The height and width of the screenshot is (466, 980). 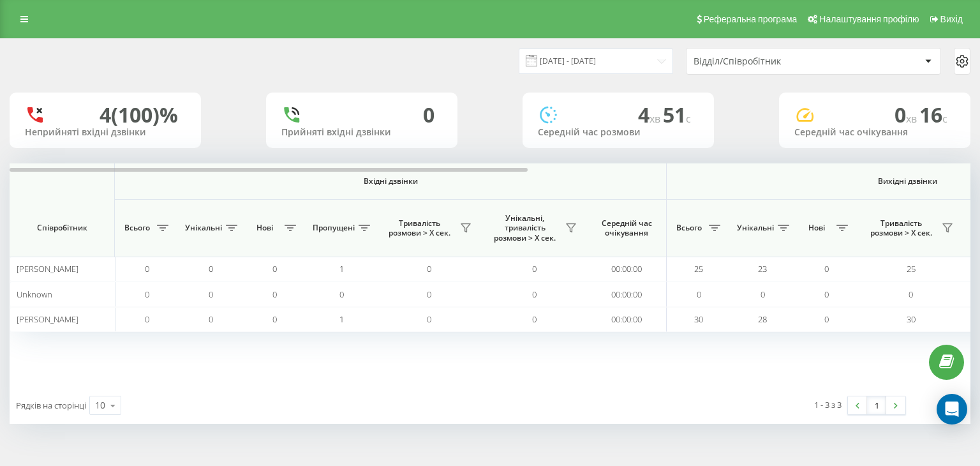 What do you see at coordinates (51, 406) in the screenshot?
I see `span: Рядків на сторінці` at bounding box center [51, 406].